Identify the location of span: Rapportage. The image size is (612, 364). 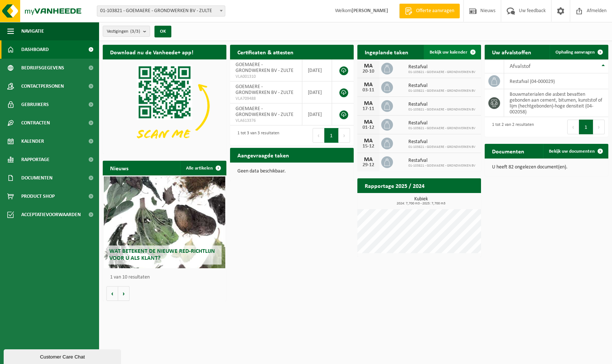
(35, 159).